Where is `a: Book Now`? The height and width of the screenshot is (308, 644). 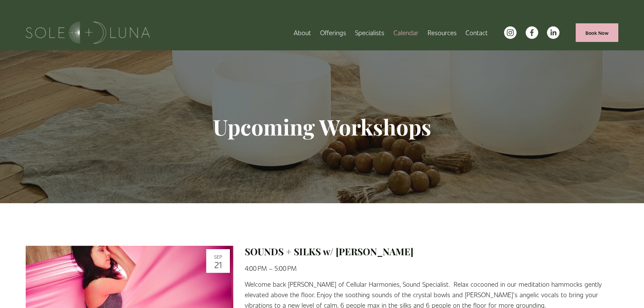
a: Book Now is located at coordinates (597, 32).